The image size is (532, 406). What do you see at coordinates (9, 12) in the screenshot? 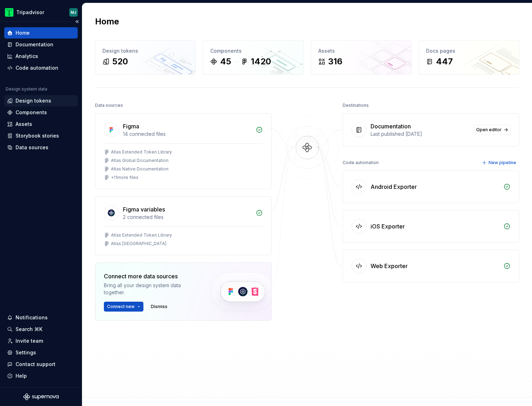
I see `img: 0ed0e8b8-9446-497d-bad0-376821b19aa5.png` at bounding box center [9, 12].